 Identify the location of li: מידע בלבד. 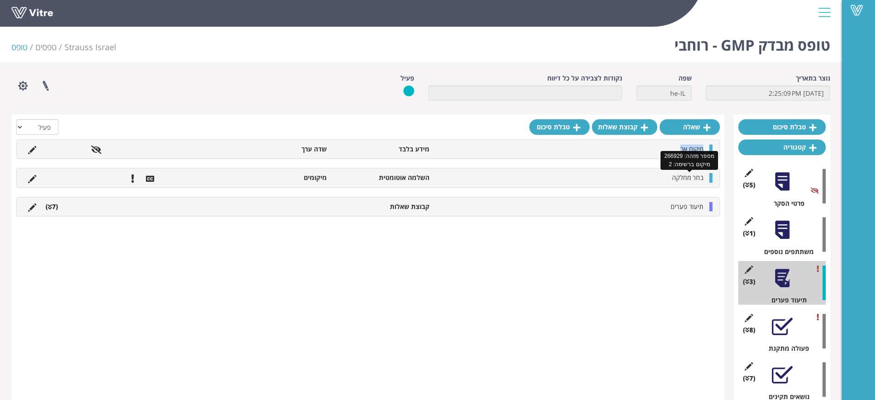
(383, 149).